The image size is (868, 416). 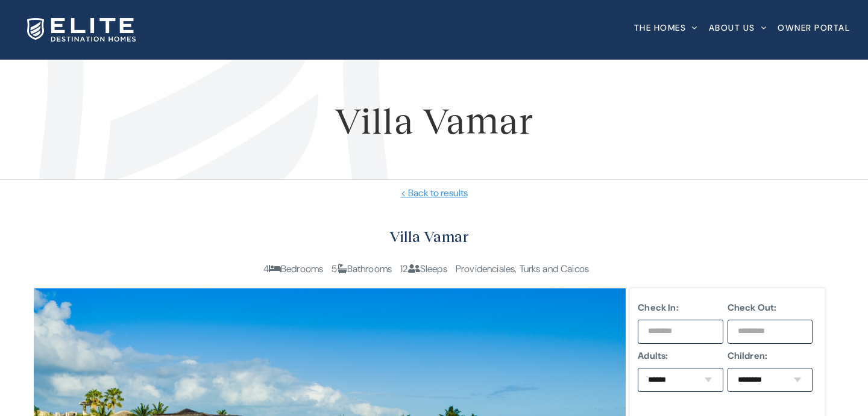 What do you see at coordinates (742, 27) in the screenshot?
I see `nav: Main Menu` at bounding box center [742, 27].